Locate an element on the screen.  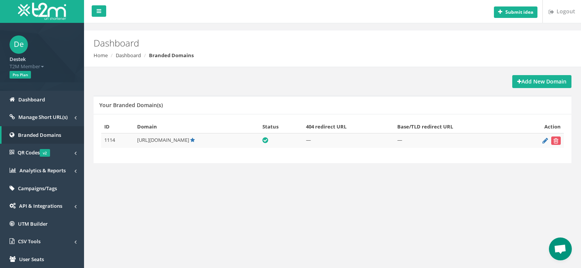
td: 1114 is located at coordinates (118, 141).